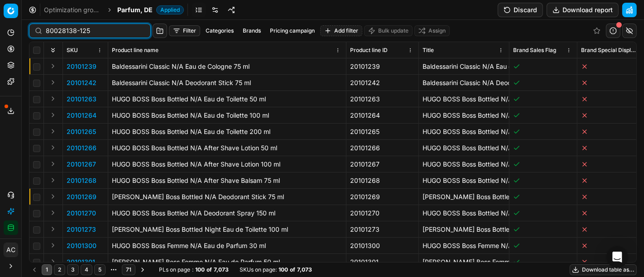  I want to click on p: Baldessarini Classic N/A Eau de Cologne 75 ml, so click(463, 66).